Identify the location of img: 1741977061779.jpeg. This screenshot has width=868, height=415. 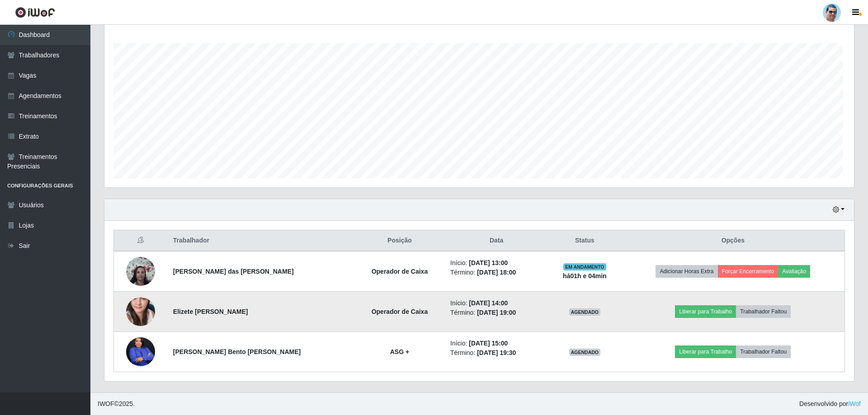
(140, 352).